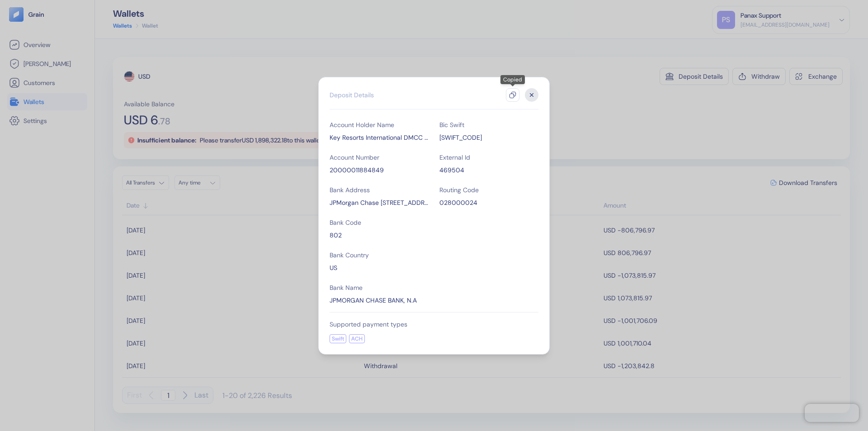  I want to click on div: 20000011884849, so click(379, 170).